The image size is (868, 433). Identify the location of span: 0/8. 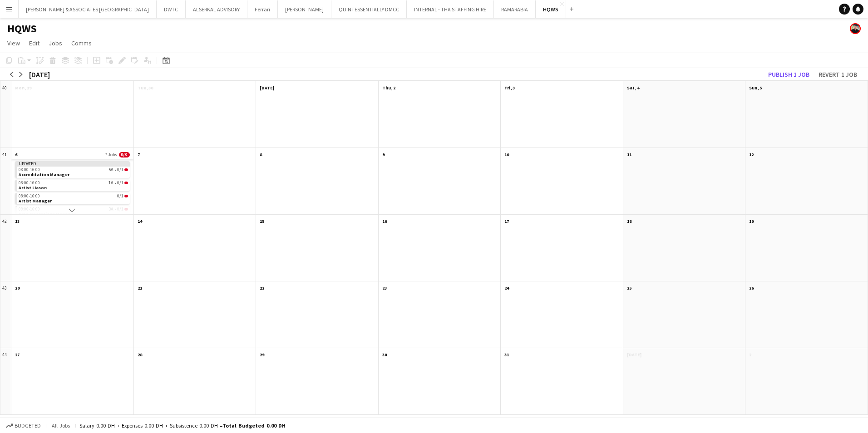
(125, 155).